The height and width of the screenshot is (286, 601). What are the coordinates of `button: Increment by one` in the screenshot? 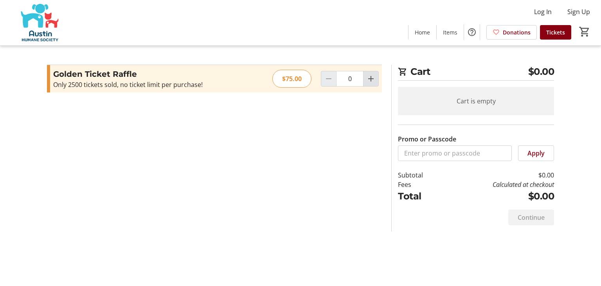 It's located at (371, 79).